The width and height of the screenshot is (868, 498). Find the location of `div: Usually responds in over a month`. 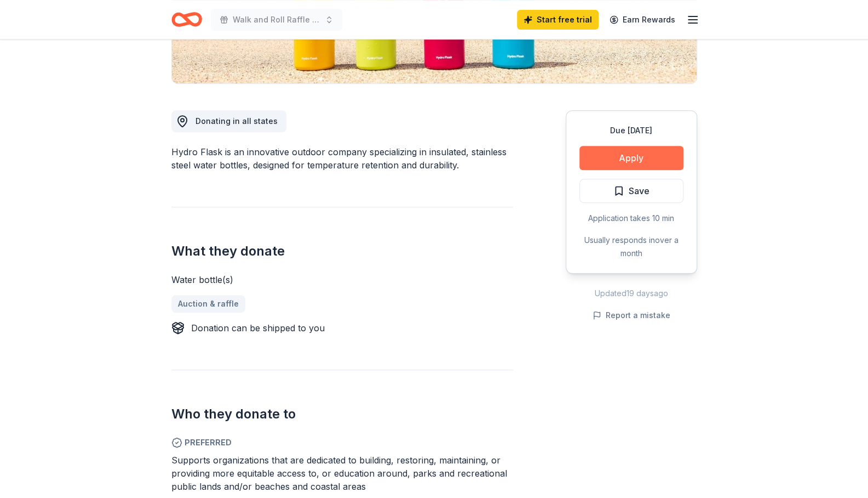

div: Usually responds in over a month is located at coordinates (631, 247).